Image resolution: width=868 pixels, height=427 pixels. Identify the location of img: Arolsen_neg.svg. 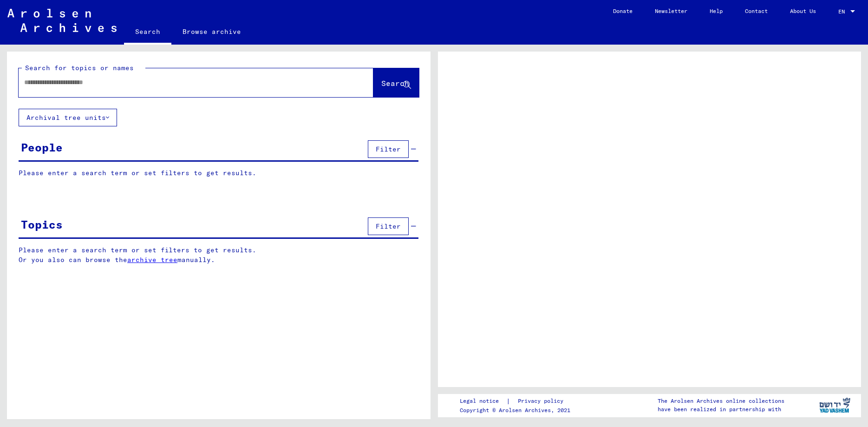
(62, 20).